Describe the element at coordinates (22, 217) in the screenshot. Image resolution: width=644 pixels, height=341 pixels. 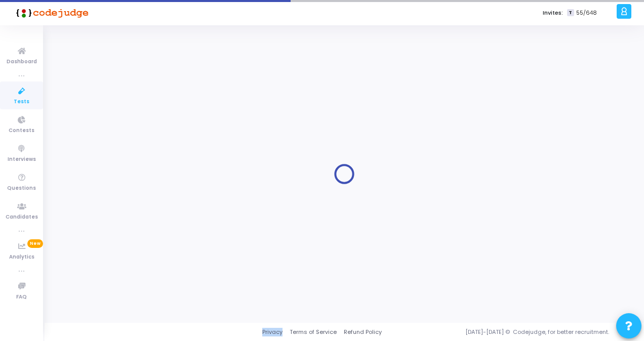
I see `span: Candidates` at that location.